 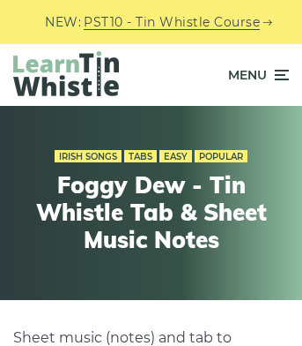 I want to click on a: Tabs, so click(x=140, y=156).